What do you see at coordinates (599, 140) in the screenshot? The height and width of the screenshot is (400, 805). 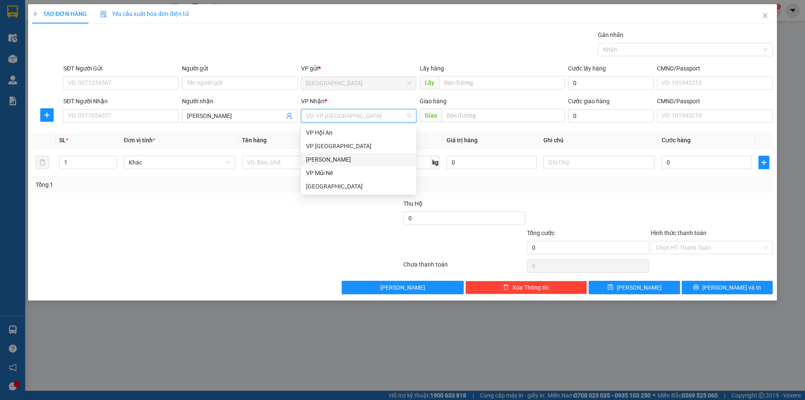 I see `th: Ghi chú` at bounding box center [599, 140].